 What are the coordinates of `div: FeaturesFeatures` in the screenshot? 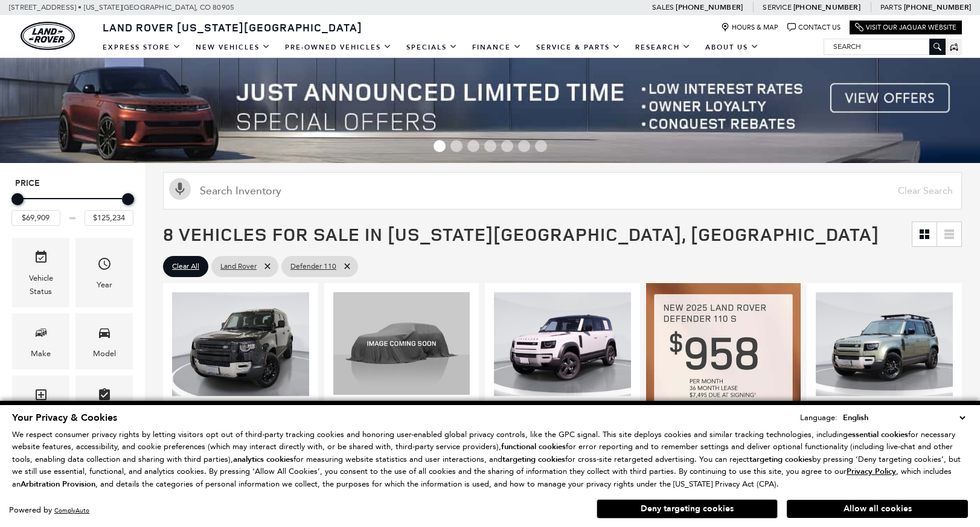 It's located at (104, 403).